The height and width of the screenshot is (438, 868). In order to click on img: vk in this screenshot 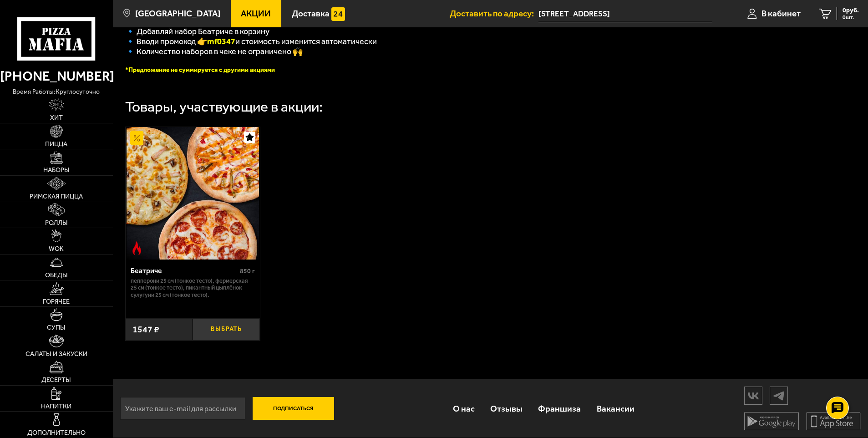, I will do `click(753, 396)`.